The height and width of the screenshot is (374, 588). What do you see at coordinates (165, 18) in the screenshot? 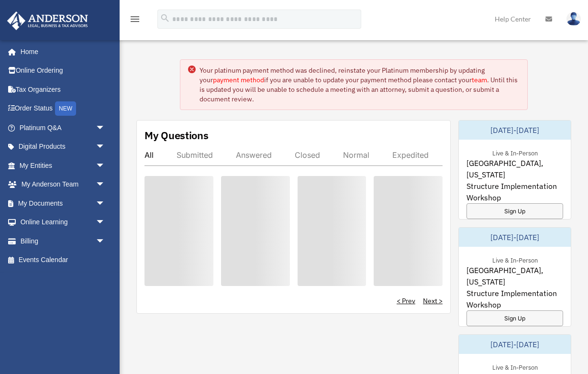
I see `i: search` at bounding box center [165, 18].